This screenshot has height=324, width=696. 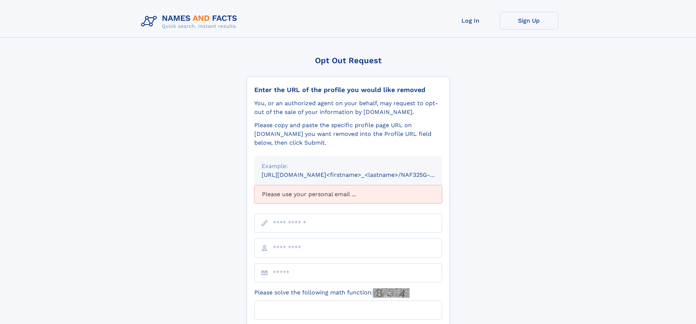 I want to click on label: Please solve the following math function:, so click(x=332, y=293).